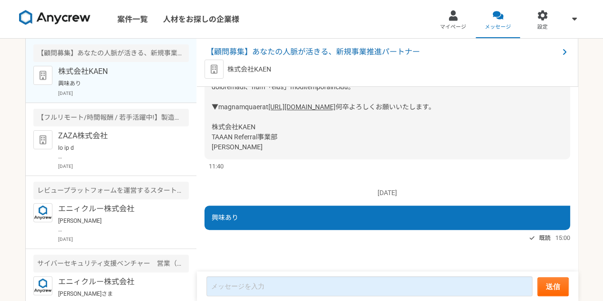 The image size is (603, 301). What do you see at coordinates (216, 166) in the screenshot?
I see `span: 11:40` at bounding box center [216, 166].